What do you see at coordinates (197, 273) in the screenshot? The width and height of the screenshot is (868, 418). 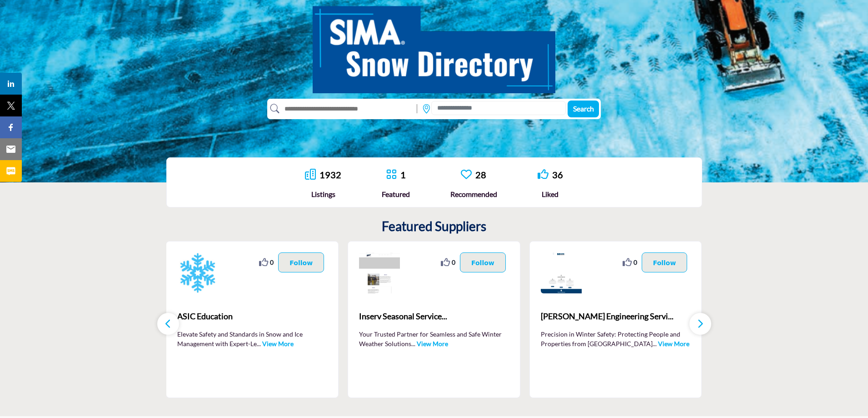 I see `img: ASIC Education` at bounding box center [197, 273].